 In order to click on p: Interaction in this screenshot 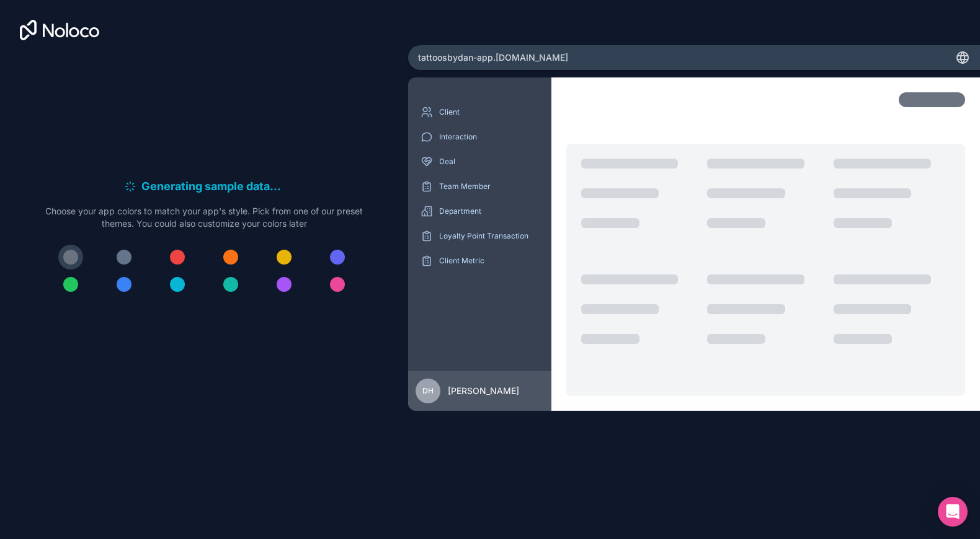, I will do `click(489, 137)`.